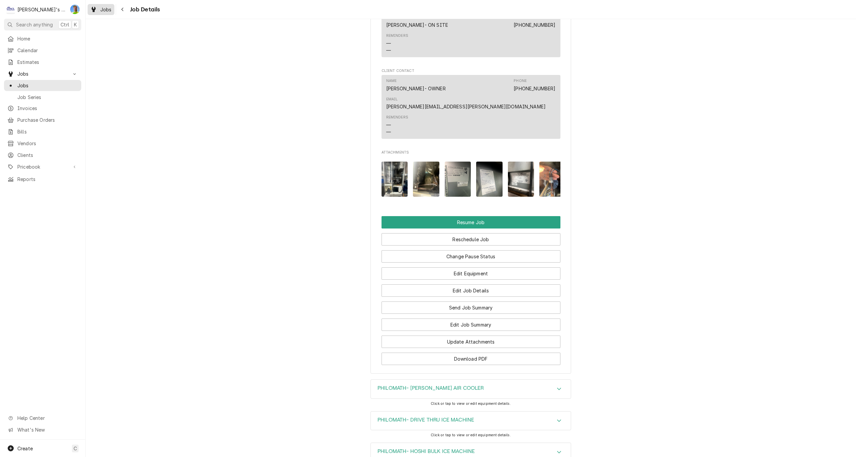 The image size is (856, 457). I want to click on button: Edit Equipment, so click(471, 273).